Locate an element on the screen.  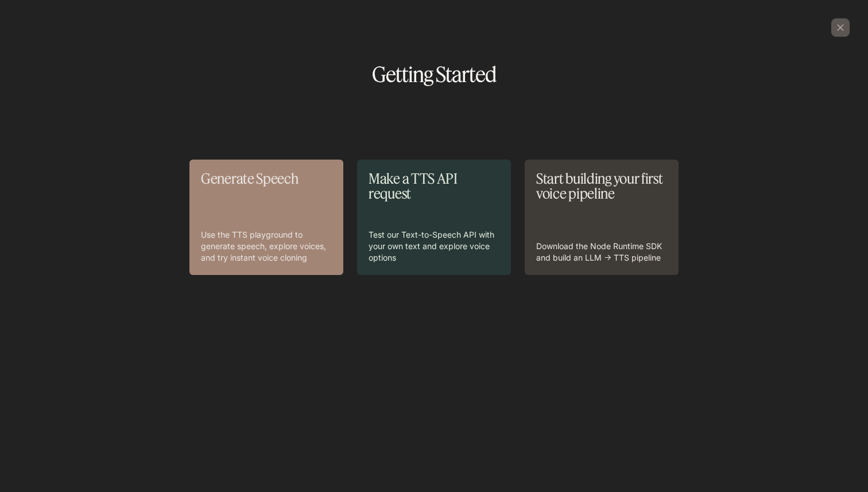
p: Generate Speech is located at coordinates (267, 179).